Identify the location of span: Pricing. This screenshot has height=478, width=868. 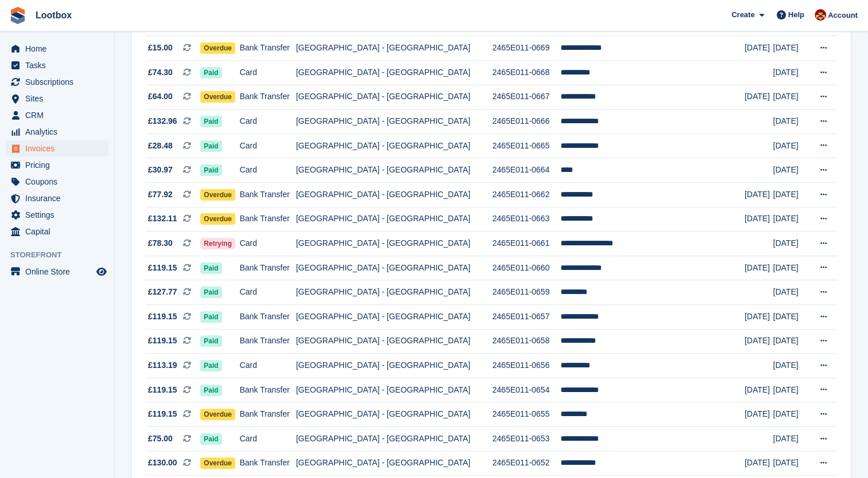
(60, 165).